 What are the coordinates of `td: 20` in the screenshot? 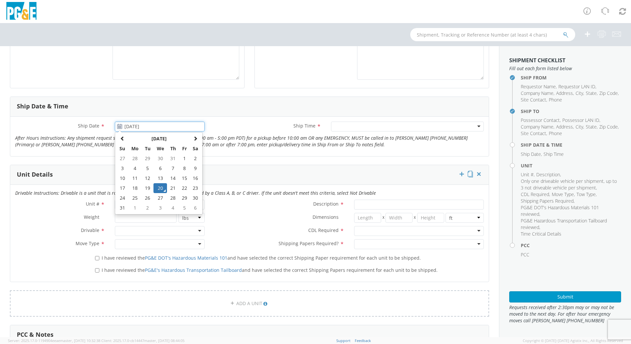 It's located at (160, 188).